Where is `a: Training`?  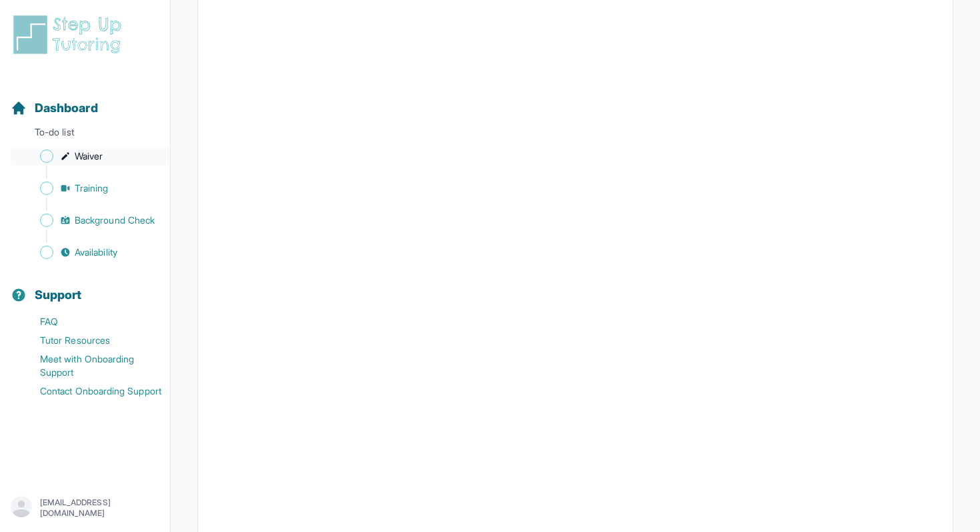 a: Training is located at coordinates (90, 188).